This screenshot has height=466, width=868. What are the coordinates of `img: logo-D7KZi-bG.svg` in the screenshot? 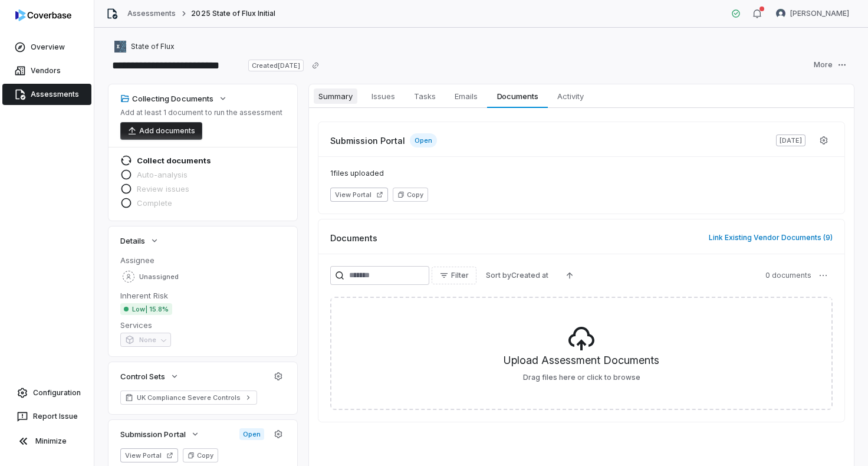 It's located at (43, 16).